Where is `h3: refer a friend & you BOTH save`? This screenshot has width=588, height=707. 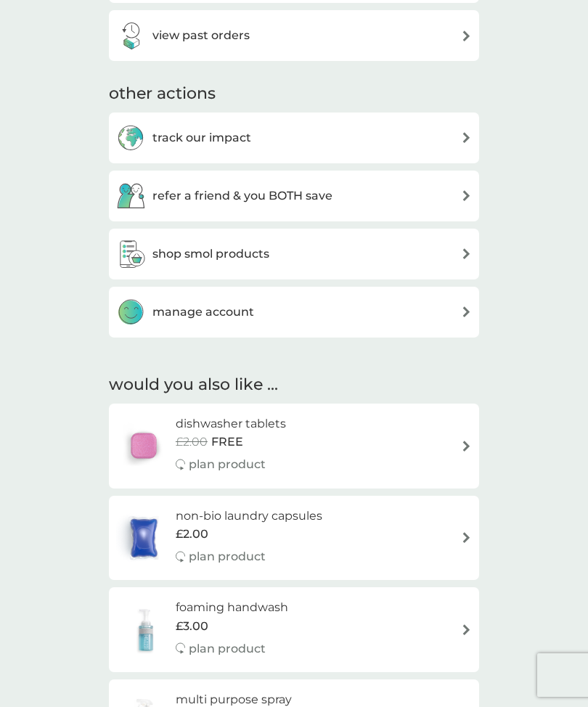 h3: refer a friend & you BOTH save is located at coordinates (242, 196).